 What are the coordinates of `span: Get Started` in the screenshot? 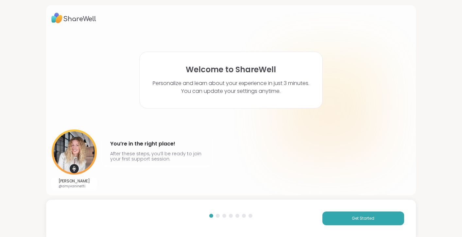 It's located at (363, 218).